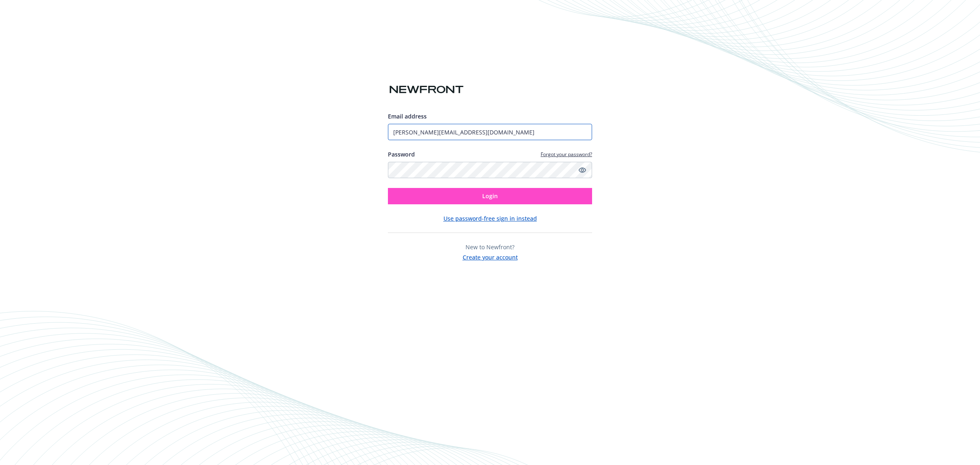  What do you see at coordinates (490, 218) in the screenshot?
I see `button: Use password-free sign in instead` at bounding box center [490, 218].